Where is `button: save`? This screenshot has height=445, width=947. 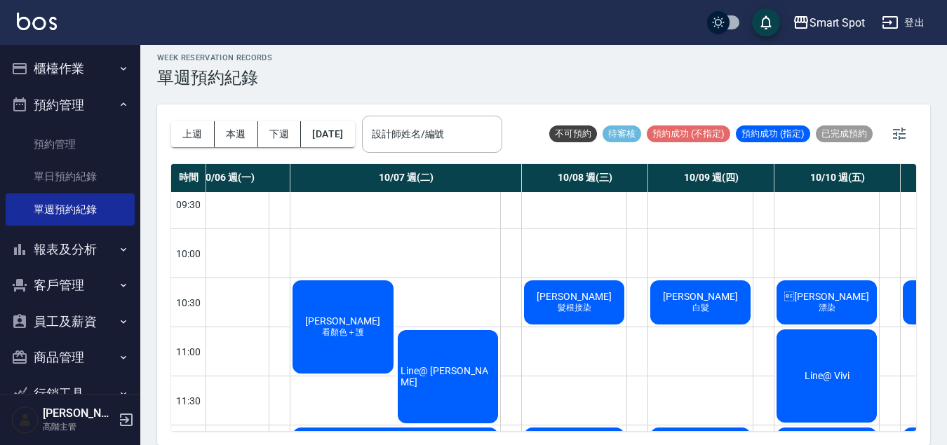 button: save is located at coordinates (766, 22).